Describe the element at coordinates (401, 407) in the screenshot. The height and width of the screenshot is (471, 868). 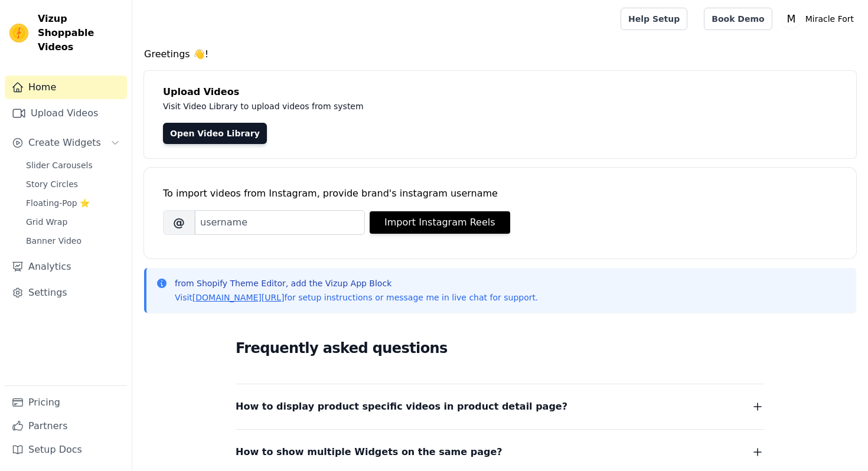
I see `span: How to display product specific videos in product detail page?` at that location.